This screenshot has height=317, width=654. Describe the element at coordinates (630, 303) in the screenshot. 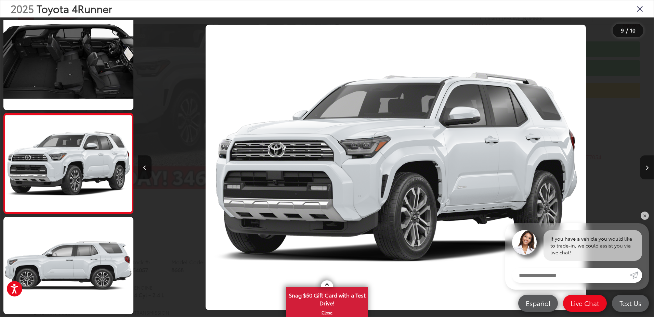

I see `a: Text Us` at that location.